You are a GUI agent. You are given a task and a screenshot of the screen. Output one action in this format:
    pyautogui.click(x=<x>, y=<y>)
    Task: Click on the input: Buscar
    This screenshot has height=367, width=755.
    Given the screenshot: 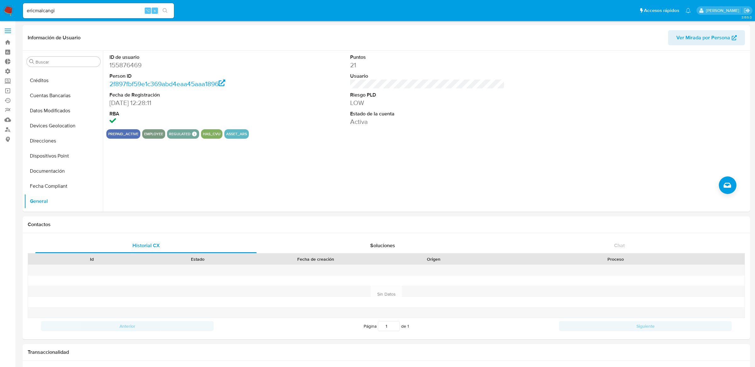 What is the action you would take?
    pyautogui.click(x=67, y=62)
    